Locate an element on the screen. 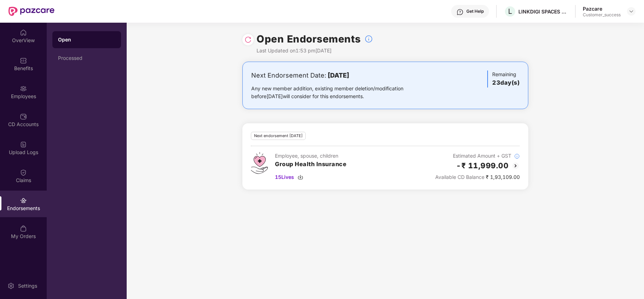 Image resolution: width=644 pixels, height=299 pixels. h3: 23 day(s) is located at coordinates (506, 83).